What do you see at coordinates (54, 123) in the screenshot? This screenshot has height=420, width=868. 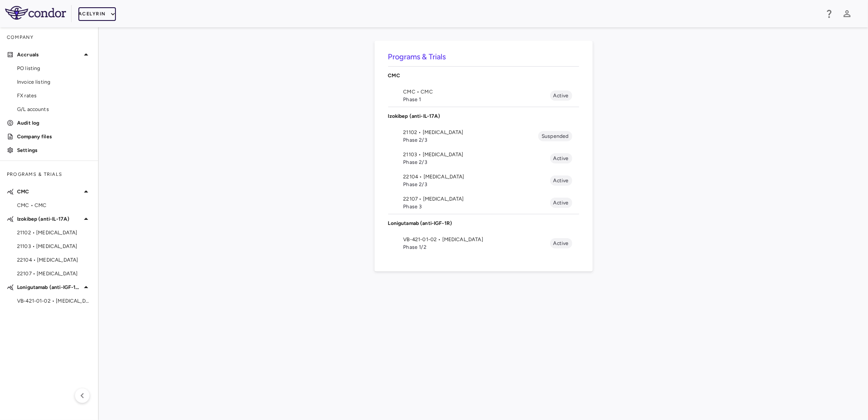 I see `p: Audit log` at bounding box center [54, 123].